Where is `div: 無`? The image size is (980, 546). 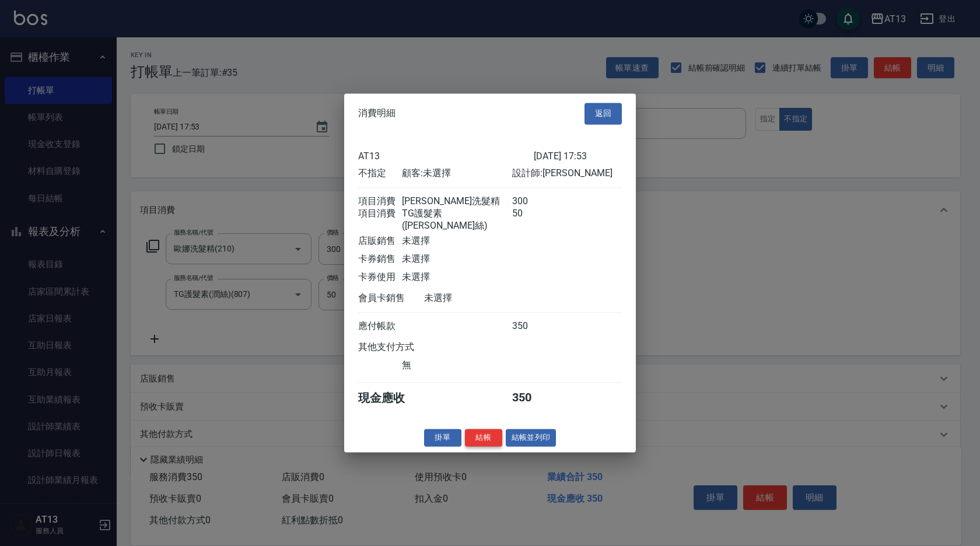 div: 無 is located at coordinates (457, 365).